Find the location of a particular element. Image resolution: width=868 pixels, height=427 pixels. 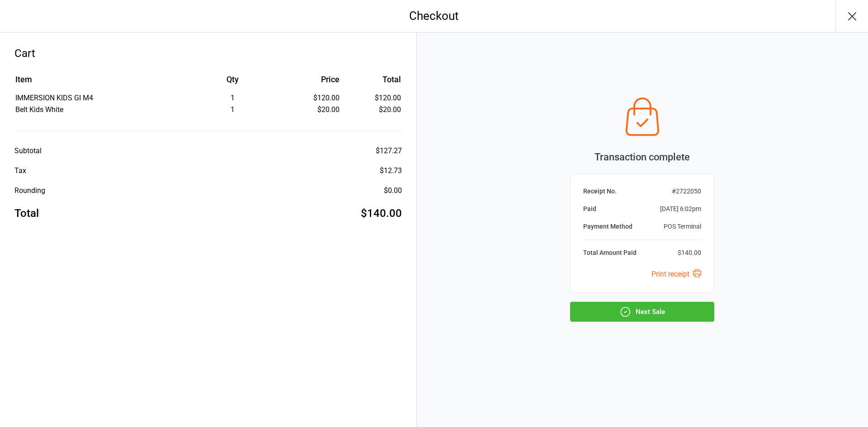

div: Tax is located at coordinates (21, 171).